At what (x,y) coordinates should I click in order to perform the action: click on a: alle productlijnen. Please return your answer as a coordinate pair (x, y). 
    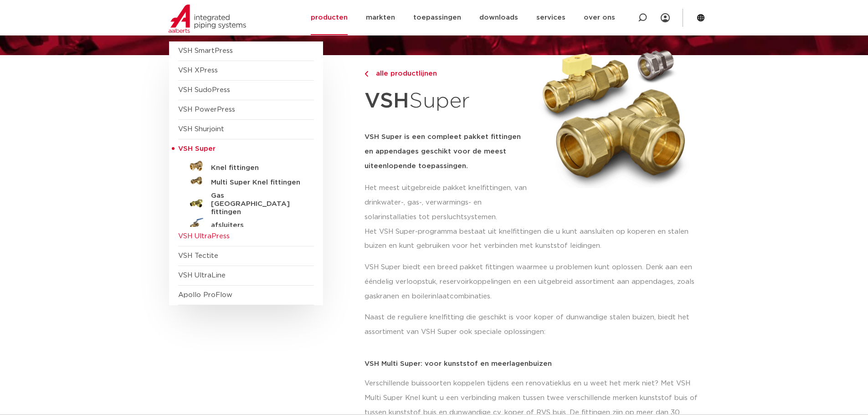
    Looking at the image, I should click on (447, 74).